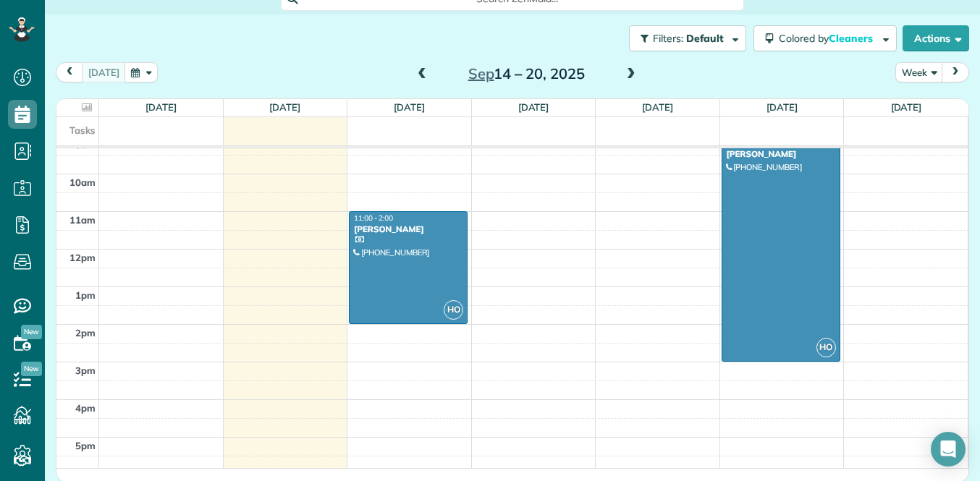  What do you see at coordinates (69, 72) in the screenshot?
I see `button: prev` at bounding box center [69, 72].